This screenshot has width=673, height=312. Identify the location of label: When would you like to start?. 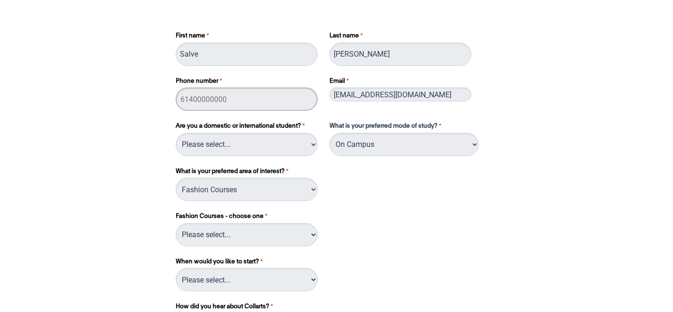
(248, 263).